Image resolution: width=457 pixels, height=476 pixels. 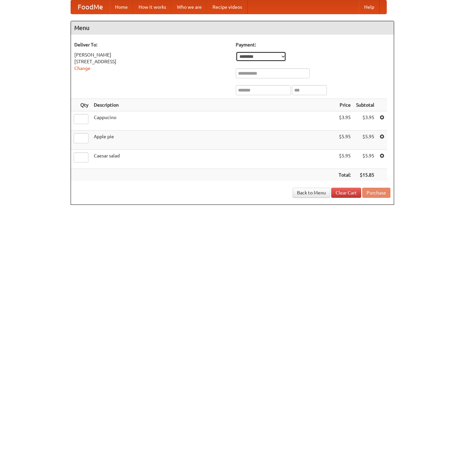 What do you see at coordinates (214, 159) in the screenshot?
I see `td: Caesar salad` at bounding box center [214, 159].